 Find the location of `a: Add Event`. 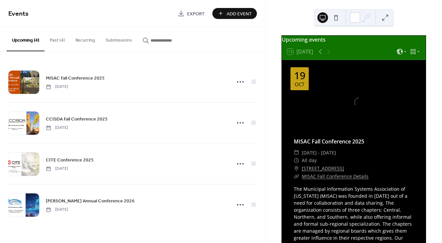

a: Add Event is located at coordinates (235, 13).